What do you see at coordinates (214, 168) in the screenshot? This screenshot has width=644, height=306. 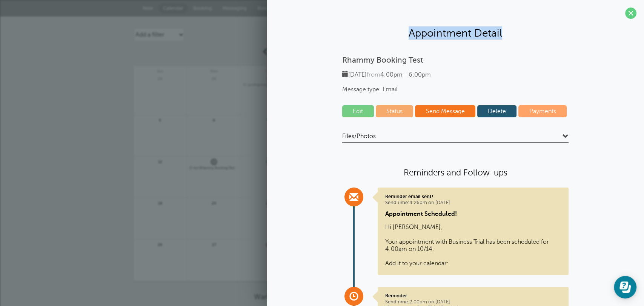 I see `span: Rhammy Booking Test` at bounding box center [214, 168].